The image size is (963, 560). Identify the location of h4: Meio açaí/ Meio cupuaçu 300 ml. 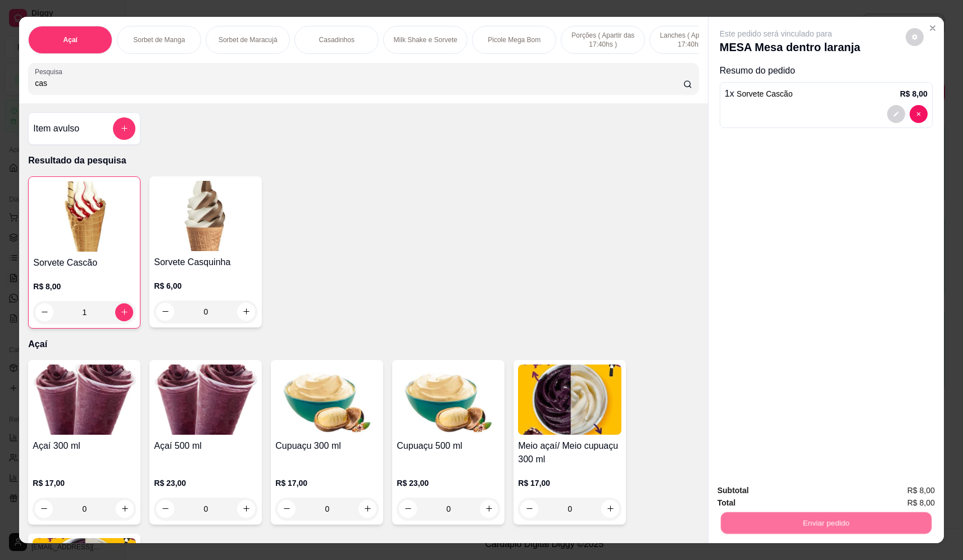
(570, 453).